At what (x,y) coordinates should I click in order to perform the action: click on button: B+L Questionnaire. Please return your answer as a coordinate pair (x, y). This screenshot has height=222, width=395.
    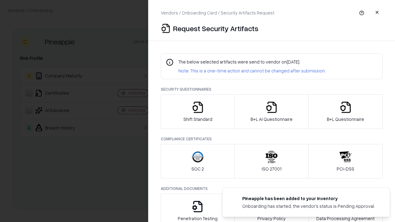
    Looking at the image, I should click on (345, 112).